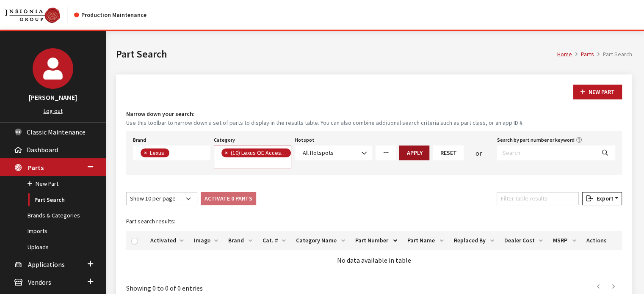 The width and height of the screenshot is (644, 294). Describe the element at coordinates (373, 221) in the screenshot. I see `caption: Part search results:` at that location.